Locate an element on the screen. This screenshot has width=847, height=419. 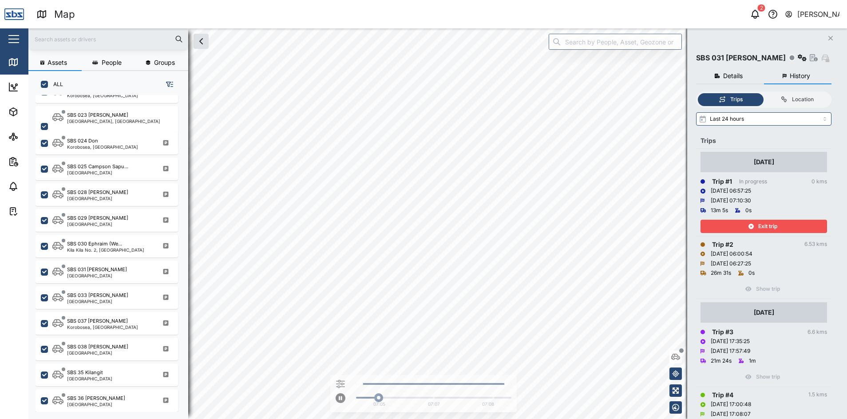
div: Assets is located at coordinates (37, 112).